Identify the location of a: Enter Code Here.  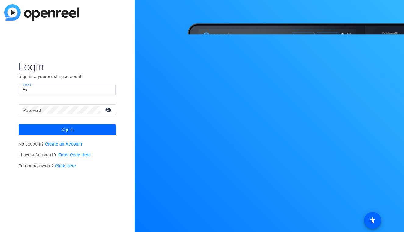
(75, 155).